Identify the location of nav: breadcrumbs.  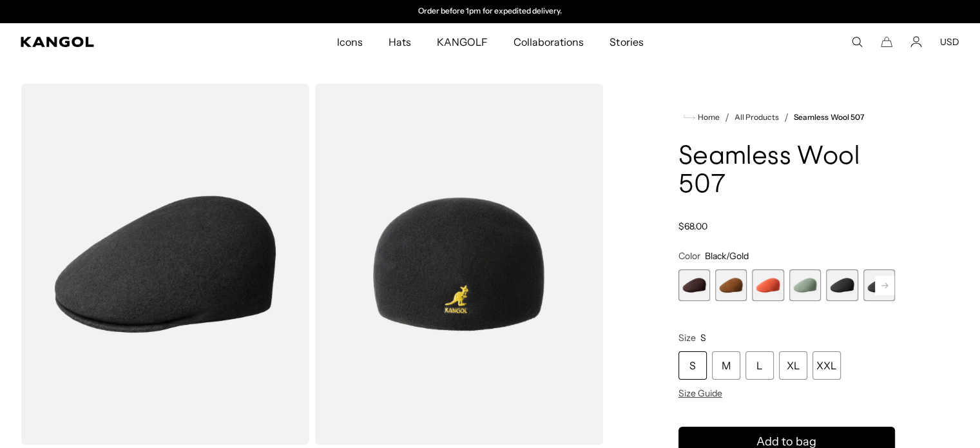
(787, 117).